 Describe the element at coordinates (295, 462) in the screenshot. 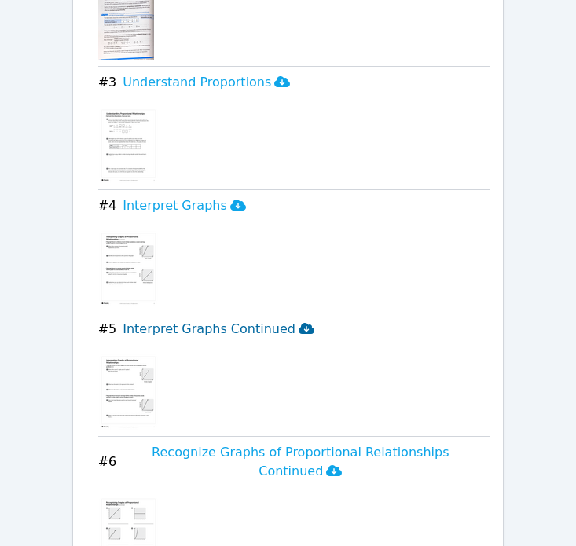

I see `button: #6Recognize Graphs of Proportional Relationships Continued` at that location.